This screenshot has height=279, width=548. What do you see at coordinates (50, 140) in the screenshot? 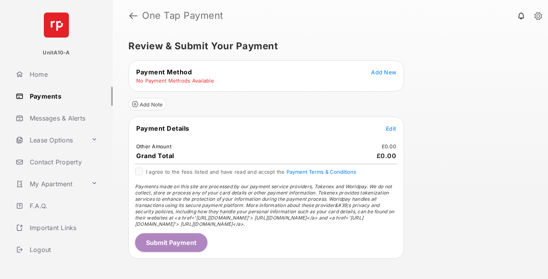
I see `a: Lease Options` at bounding box center [50, 140].